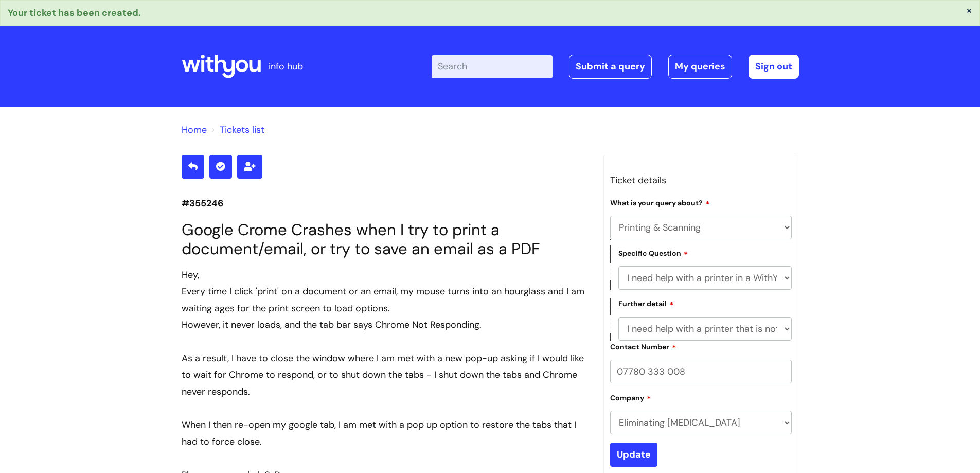  I want to click on p: #355246, so click(385, 204).